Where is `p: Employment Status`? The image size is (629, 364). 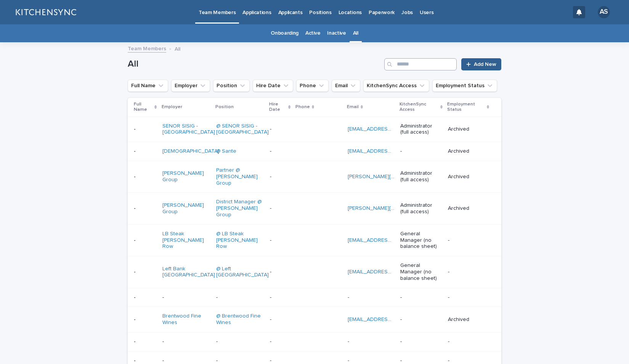
p: Employment Status is located at coordinates (466, 107).